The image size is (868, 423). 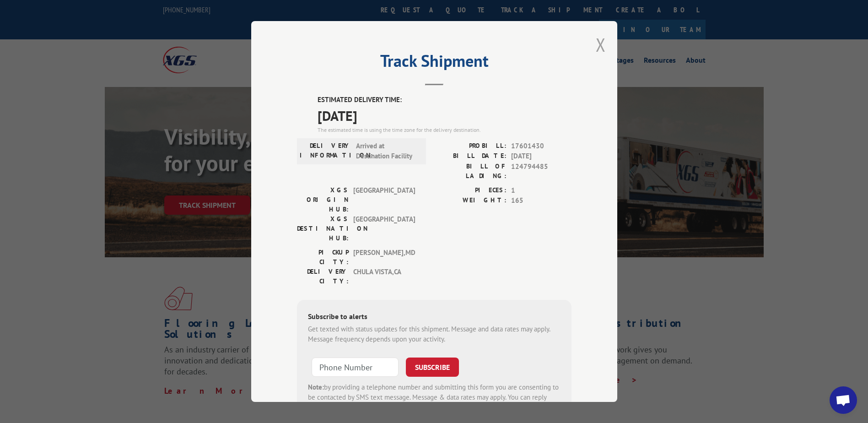 I want to click on label: PIECES:, so click(x=471, y=190).